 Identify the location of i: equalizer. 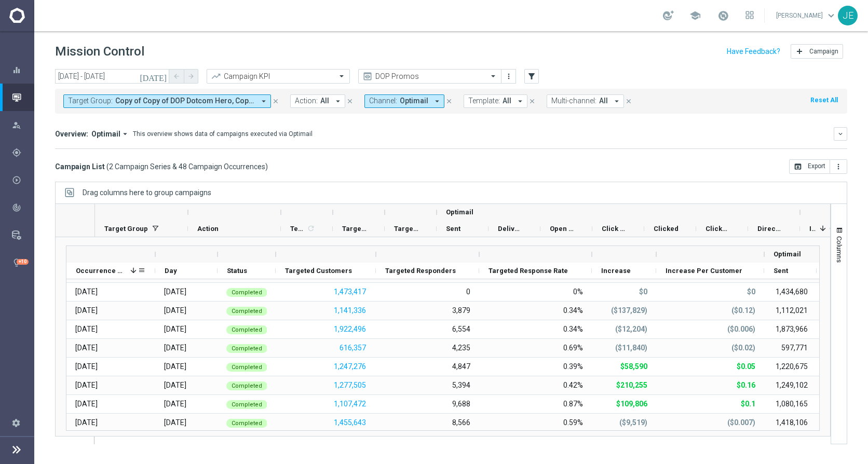
(17, 70).